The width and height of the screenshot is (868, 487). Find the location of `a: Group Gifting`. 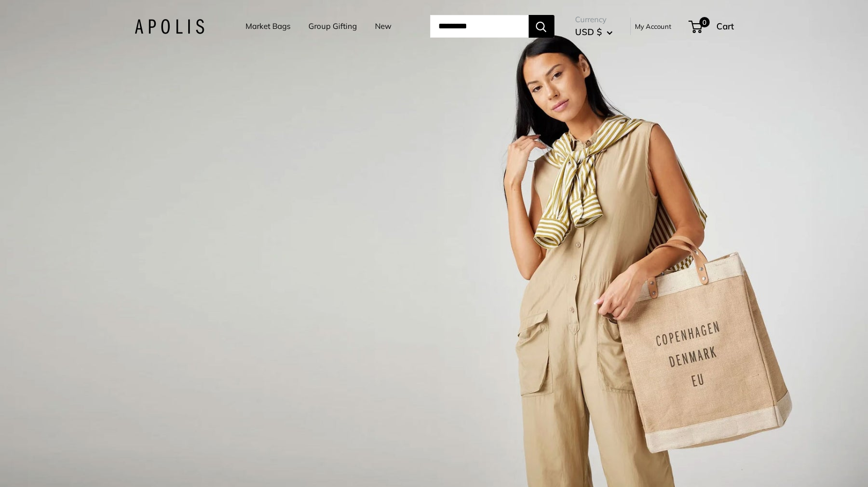

a: Group Gifting is located at coordinates (333, 26).